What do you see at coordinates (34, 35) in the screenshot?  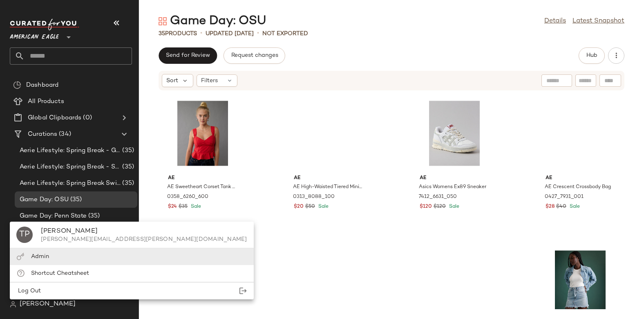 I see `span: American Eagle` at bounding box center [34, 35].